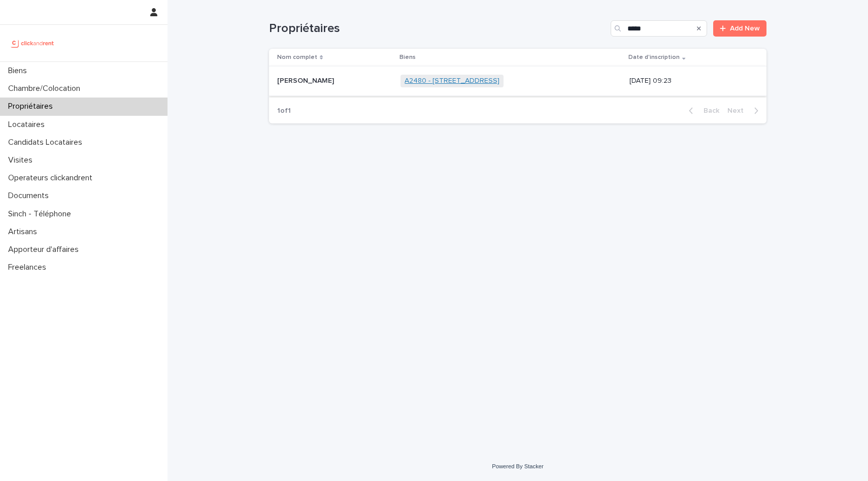 The height and width of the screenshot is (481, 868). I want to click on input: Search, so click(659, 29).